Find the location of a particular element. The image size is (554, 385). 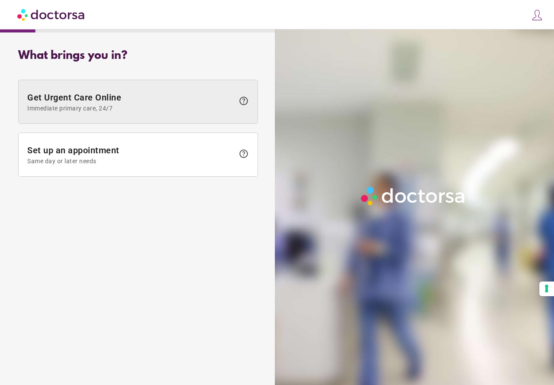

span: Set up an appointment is located at coordinates (131, 154).